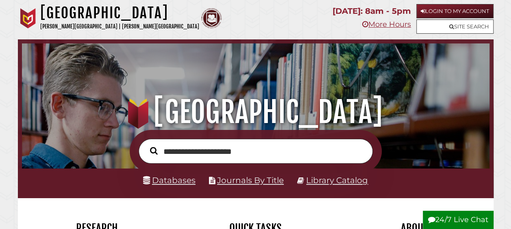 The image size is (511, 229). Describe the element at coordinates (154, 151) in the screenshot. I see `i: Search` at that location.